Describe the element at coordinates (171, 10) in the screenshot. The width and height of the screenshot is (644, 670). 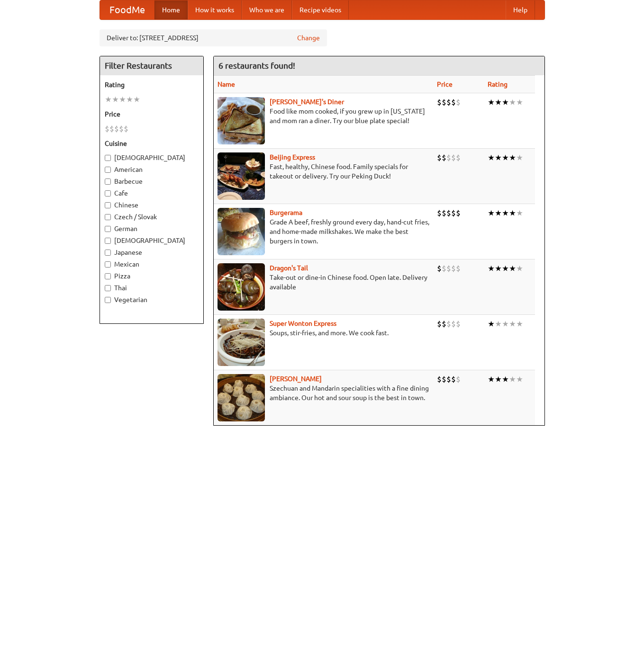
I see `a: Home` at that location.